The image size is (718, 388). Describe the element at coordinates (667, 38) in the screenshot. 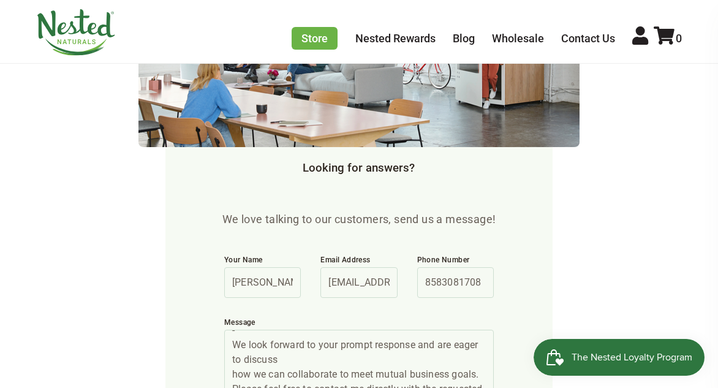

I see `a: 0` at that location.